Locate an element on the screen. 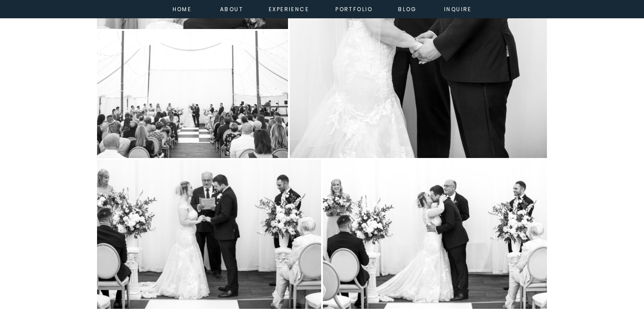 This screenshot has height=316, width=644. nav: about is located at coordinates (230, 8).